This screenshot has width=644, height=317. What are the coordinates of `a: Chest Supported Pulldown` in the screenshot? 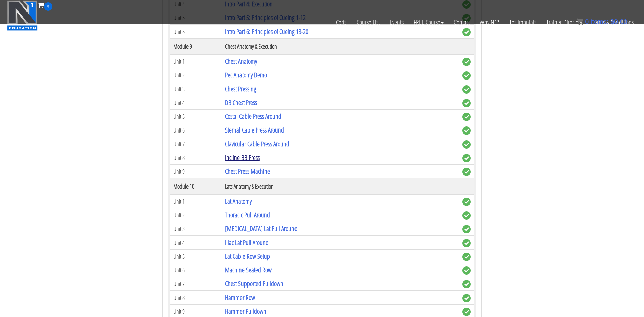 It's located at (255, 284).